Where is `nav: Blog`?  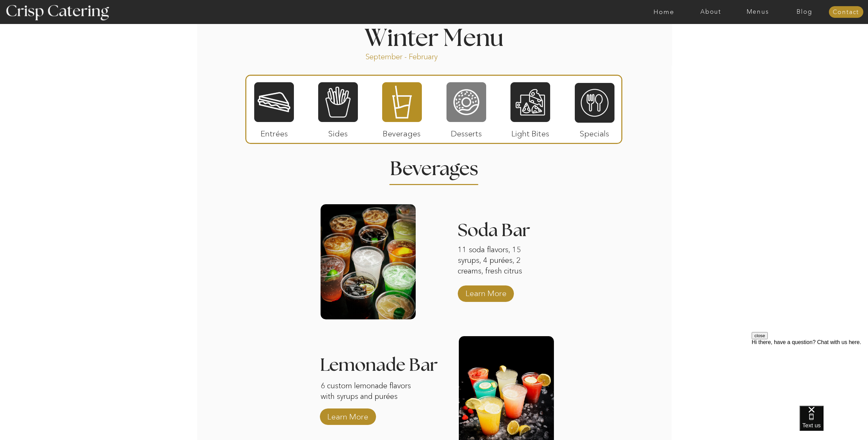
nav: Blog is located at coordinates (805, 12).